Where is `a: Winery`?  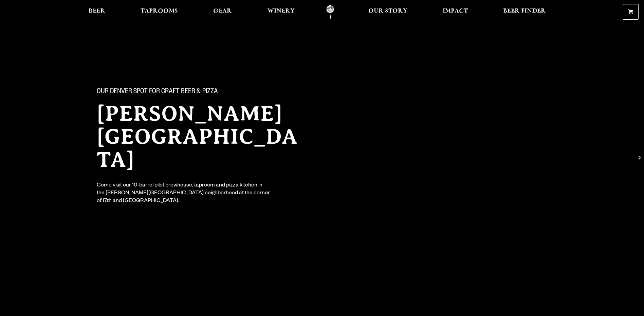 a: Winery is located at coordinates (281, 12).